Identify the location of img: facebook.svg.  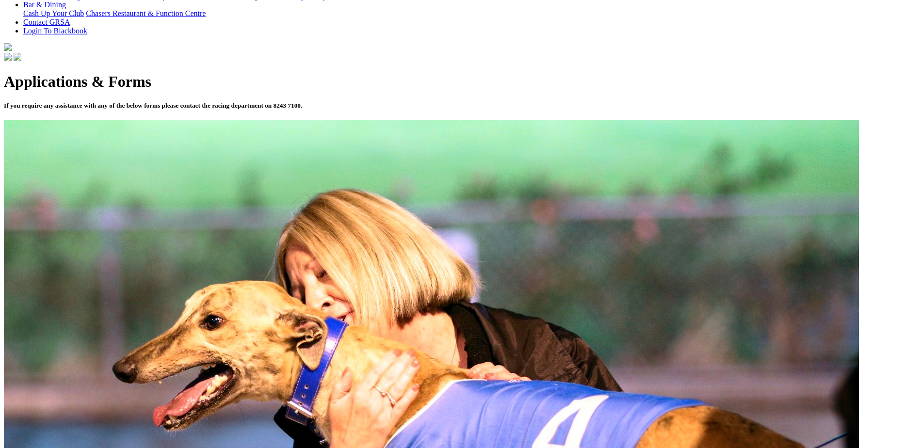
(8, 57).